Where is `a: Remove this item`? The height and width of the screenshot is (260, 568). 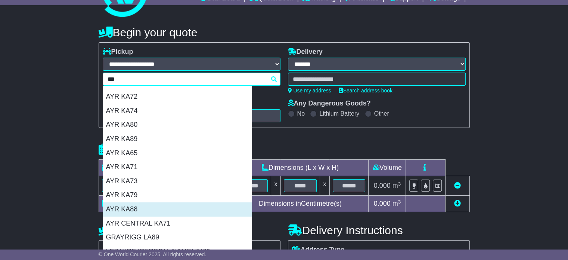
a: Remove this item is located at coordinates (458, 185).